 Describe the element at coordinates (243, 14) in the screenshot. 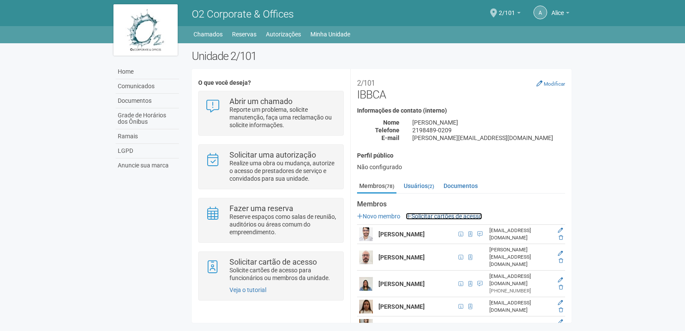

I see `span: O2 Corporate & Offices` at that location.